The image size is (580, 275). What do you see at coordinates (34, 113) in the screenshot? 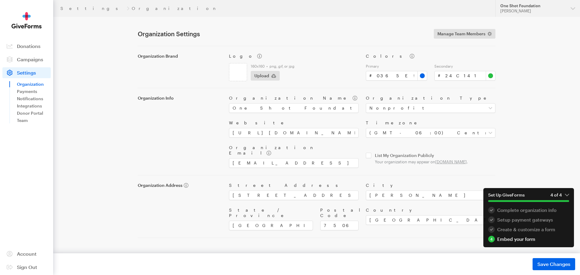
I see `a: Donor Portal` at bounding box center [34, 113].